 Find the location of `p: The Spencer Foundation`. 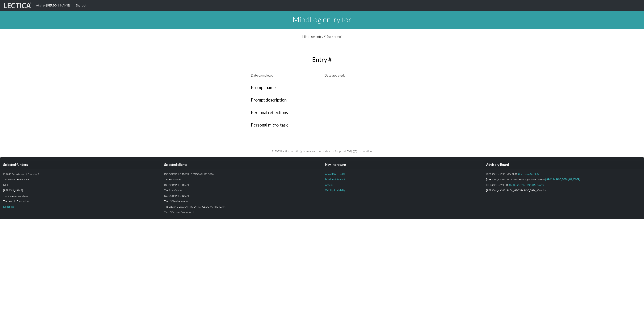

p: The Spencer Foundation is located at coordinates (80, 180).